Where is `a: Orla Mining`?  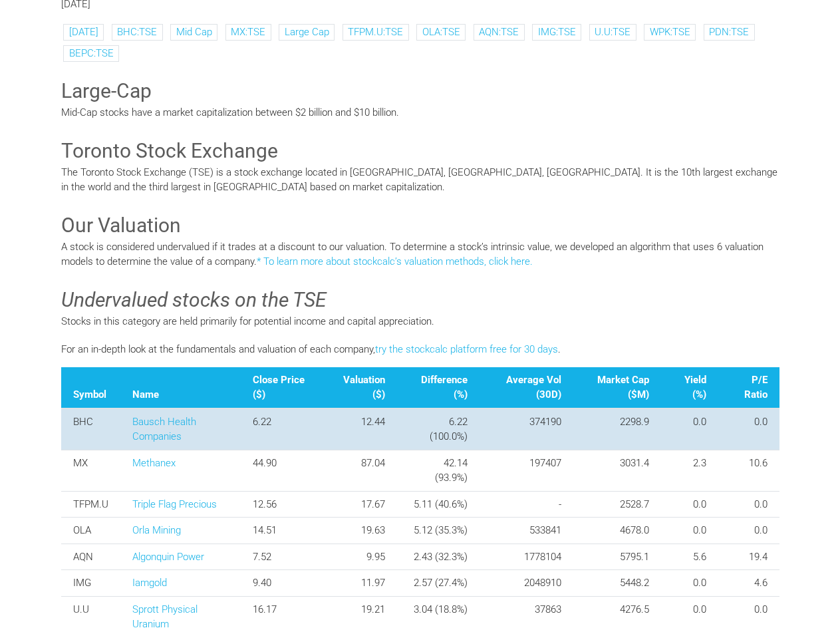 a: Orla Mining is located at coordinates (156, 530).